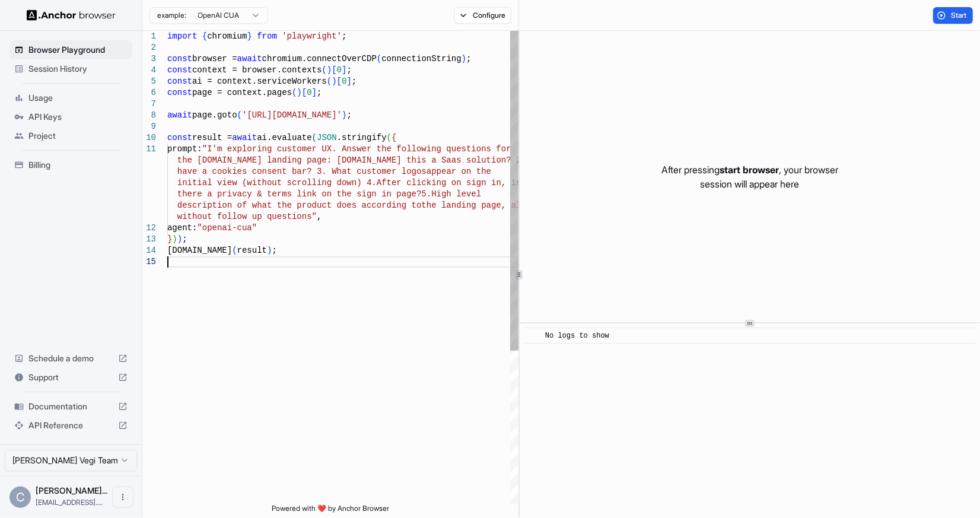 The height and width of the screenshot is (518, 980). What do you see at coordinates (481, 149) in the screenshot?
I see `span: uestions for` at bounding box center [481, 149].